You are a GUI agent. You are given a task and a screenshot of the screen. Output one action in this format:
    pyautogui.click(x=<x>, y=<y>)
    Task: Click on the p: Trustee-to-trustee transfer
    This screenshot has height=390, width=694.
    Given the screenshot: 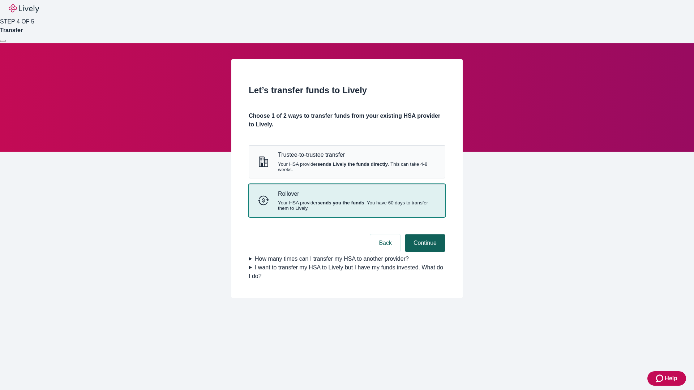 What is the action you would take?
    pyautogui.click(x=357, y=155)
    